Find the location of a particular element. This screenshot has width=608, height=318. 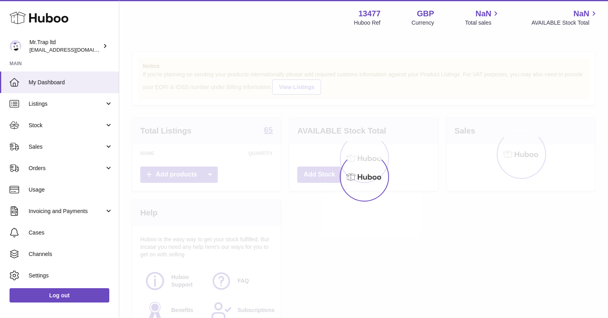

span: Stock is located at coordinates (66, 125).